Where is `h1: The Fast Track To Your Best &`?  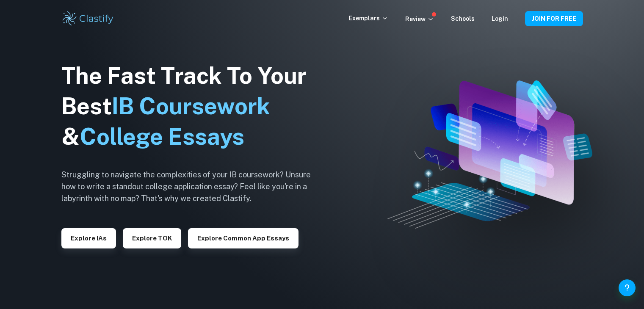 h1: The Fast Track To Your Best & is located at coordinates (193, 106).